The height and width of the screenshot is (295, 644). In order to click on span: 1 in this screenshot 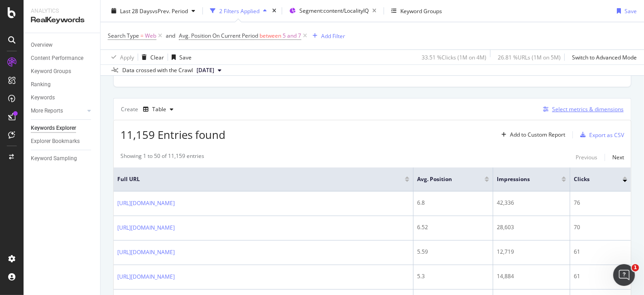, I will do `click(636, 268)`.